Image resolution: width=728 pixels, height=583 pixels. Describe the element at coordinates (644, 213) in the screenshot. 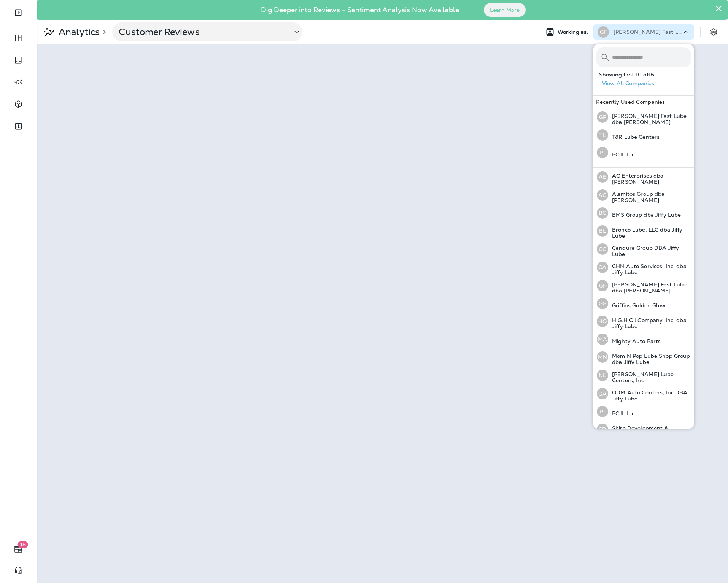

I see `button: BGBMS Group dba Jiffy Lube` at that location.